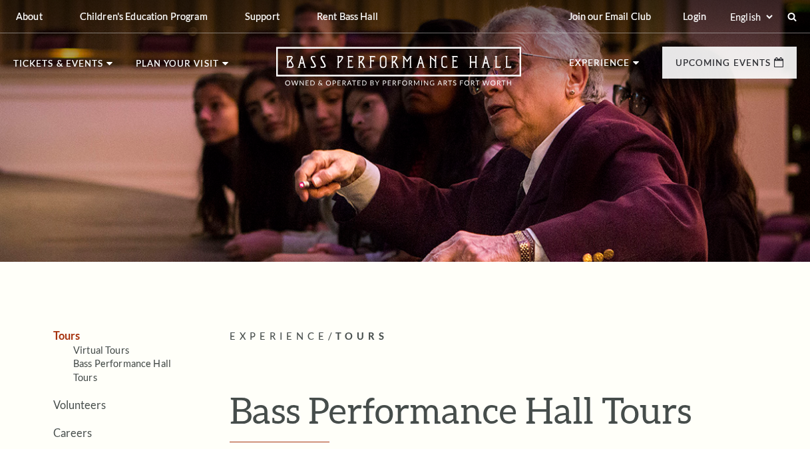 This screenshot has height=449, width=810. Describe the element at coordinates (177, 67) in the screenshot. I see `p: Plan Your Visit` at that location.